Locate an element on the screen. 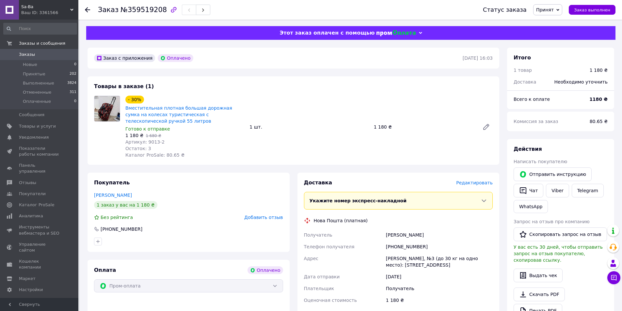 This screenshot has height=311, width=622. span: Итого is located at coordinates (522, 57).